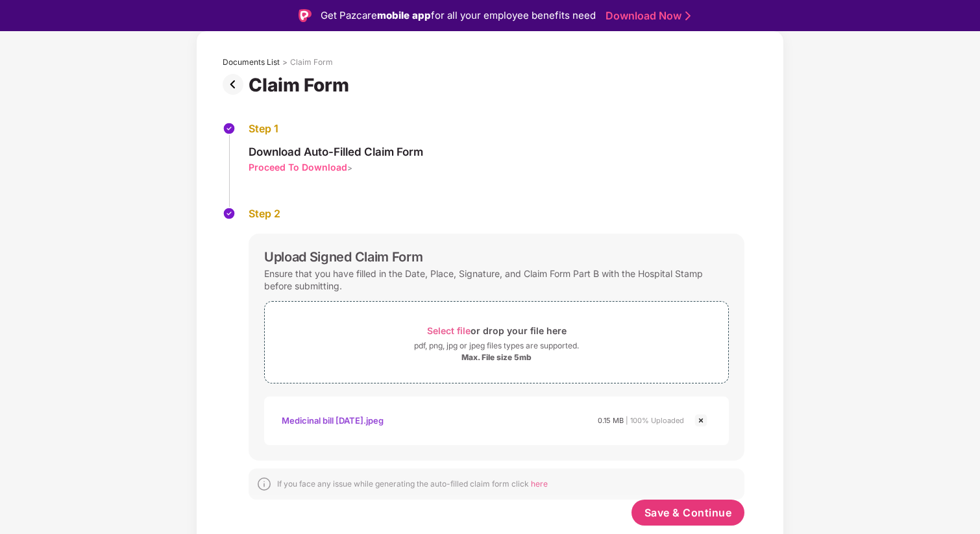  What do you see at coordinates (539, 483) in the screenshot?
I see `span: here` at bounding box center [539, 483].